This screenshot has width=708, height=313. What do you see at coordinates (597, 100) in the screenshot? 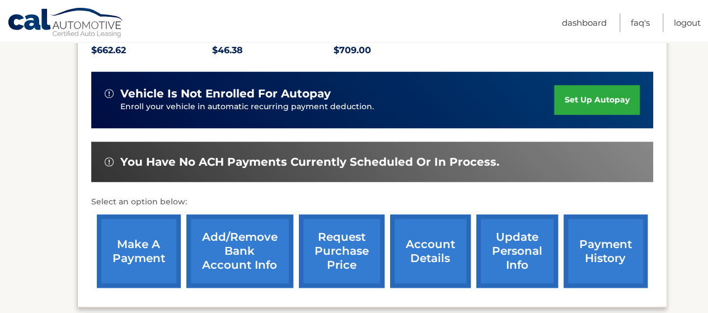
I see `a: set up autopay` at bounding box center [597, 100].